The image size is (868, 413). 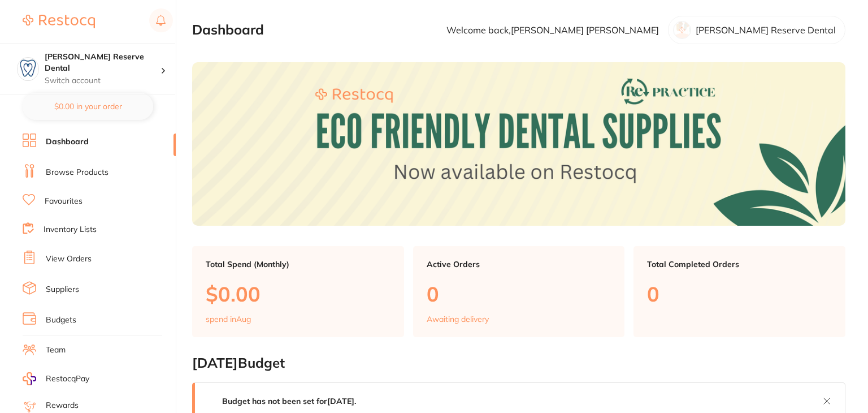 What do you see at coordinates (62, 405) in the screenshot?
I see `a: Rewards` at bounding box center [62, 405].